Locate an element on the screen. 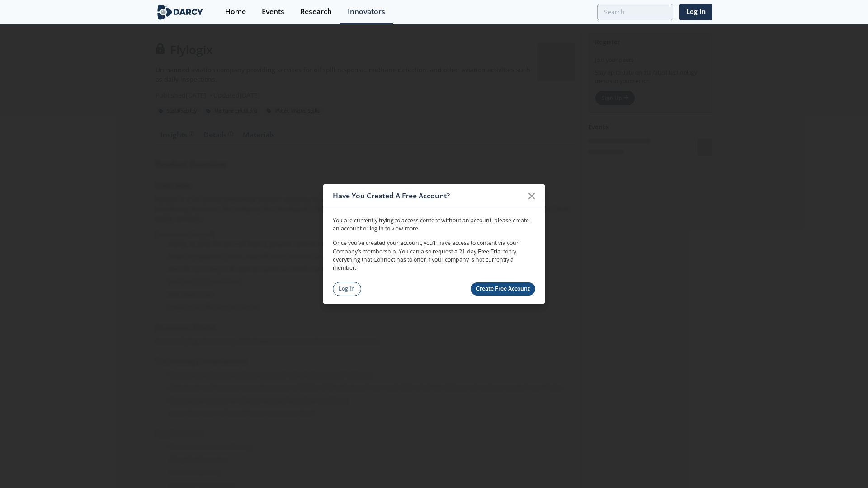  p: Once you’ve created your account, you’ll have access to content via your Company’s membership. Yo... is located at coordinates (434, 256).